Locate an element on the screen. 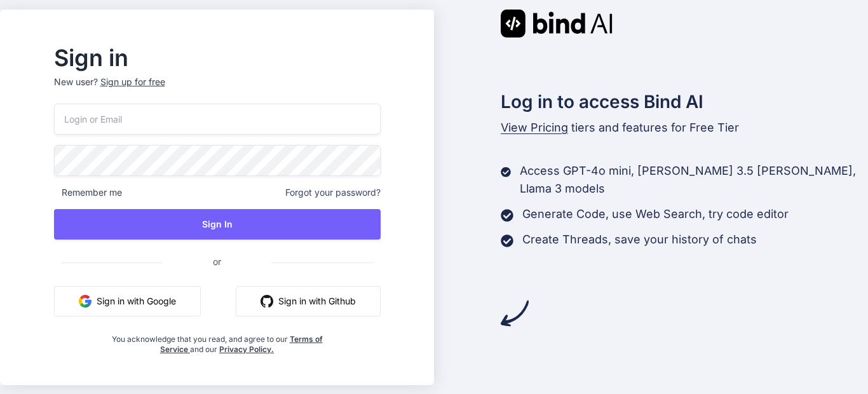 Image resolution: width=868 pixels, height=394 pixels. p: Create Threads, save your history of chats is located at coordinates (640, 240).